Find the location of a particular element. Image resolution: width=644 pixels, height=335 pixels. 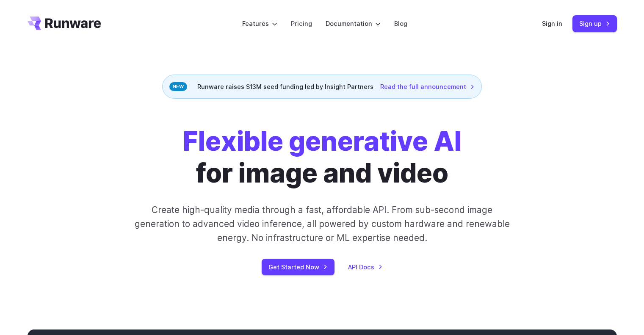

a: Sign in is located at coordinates (552, 23).